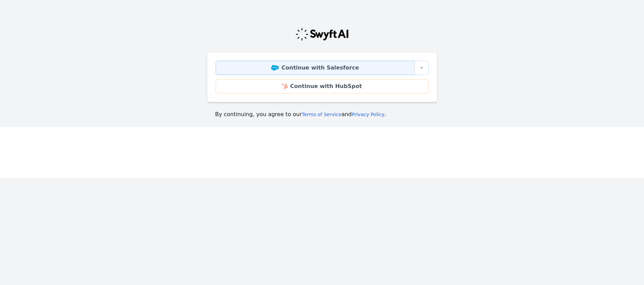 The width and height of the screenshot is (644, 285). Describe the element at coordinates (322, 115) in the screenshot. I see `p: By continuing, you agree to our and .` at that location.